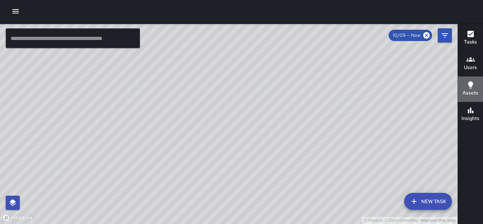 The image size is (483, 224). I want to click on button: Assets, so click(471, 89).